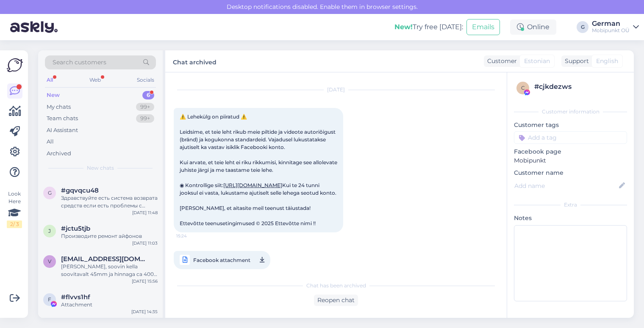 This screenshot has width=644, height=328. What do you see at coordinates (194, 61) in the screenshot?
I see `label: Chat archived` at bounding box center [194, 61].